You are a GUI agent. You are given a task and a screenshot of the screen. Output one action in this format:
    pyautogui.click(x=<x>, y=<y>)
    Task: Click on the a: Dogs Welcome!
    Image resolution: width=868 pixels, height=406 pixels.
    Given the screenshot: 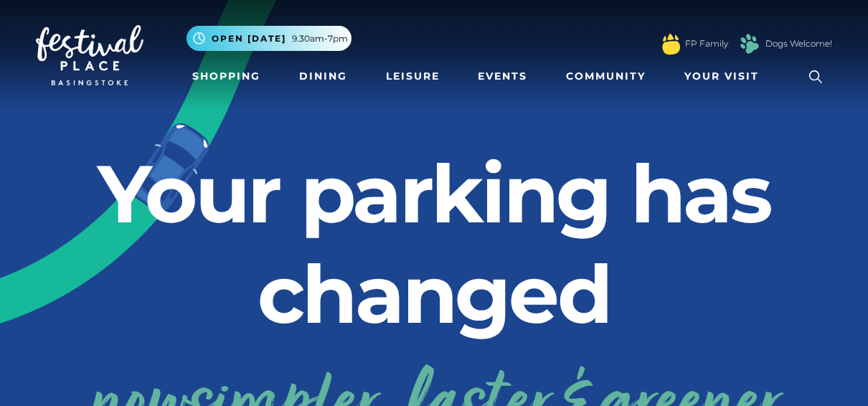 What is the action you would take?
    pyautogui.click(x=798, y=44)
    